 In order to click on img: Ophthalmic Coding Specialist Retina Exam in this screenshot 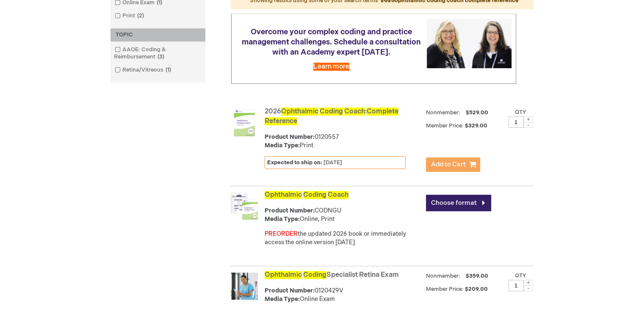, I will do `click(244, 286)`.